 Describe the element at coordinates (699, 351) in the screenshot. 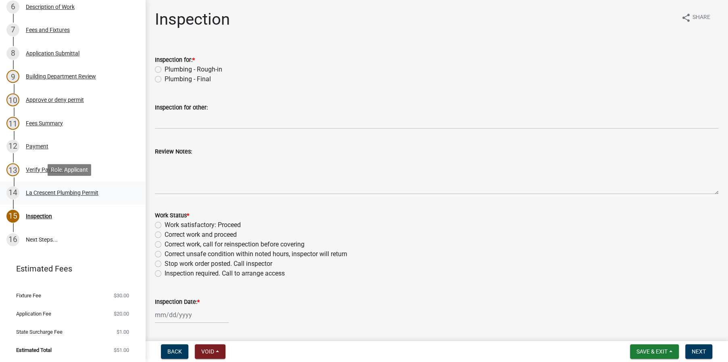

I see `button: Next` at that location.